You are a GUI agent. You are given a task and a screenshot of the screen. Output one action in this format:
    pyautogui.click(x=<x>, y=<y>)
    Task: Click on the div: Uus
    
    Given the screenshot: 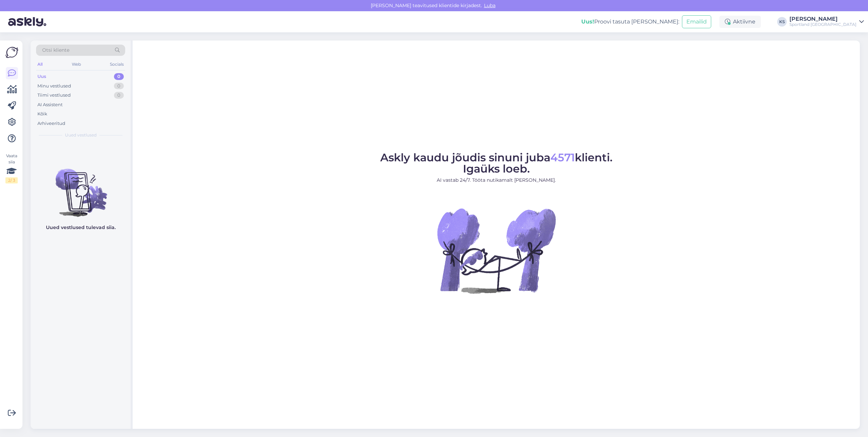 What is the action you would take?
    pyautogui.click(x=42, y=77)
    